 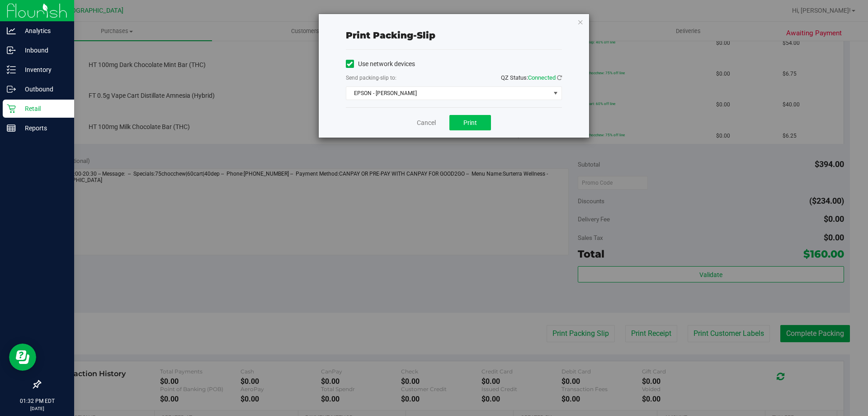 I want to click on p: 01:32 PM EDT, so click(x=37, y=400).